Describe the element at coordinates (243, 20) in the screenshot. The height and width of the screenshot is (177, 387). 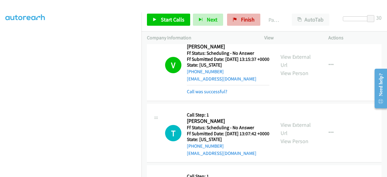
I see `a: Finish` at that location.